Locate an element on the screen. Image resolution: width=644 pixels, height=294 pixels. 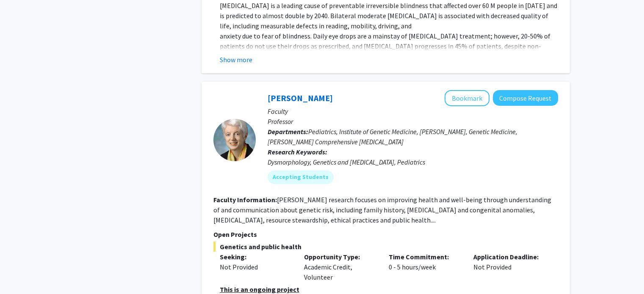
p: Faculty is located at coordinates (413, 111).